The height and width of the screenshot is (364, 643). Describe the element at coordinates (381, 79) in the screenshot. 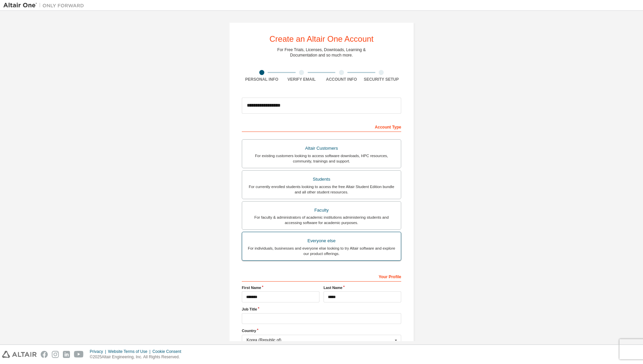

I see `div: Security Setup` at that location.